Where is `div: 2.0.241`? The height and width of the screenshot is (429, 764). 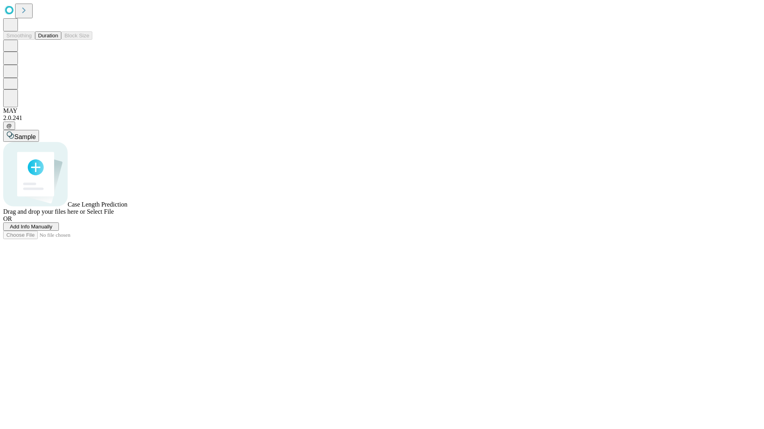 div: 2.0.241 is located at coordinates (382, 118).